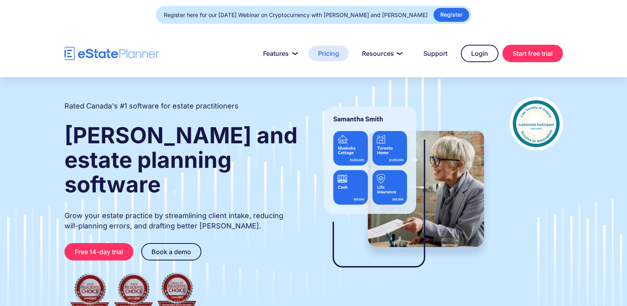 The image size is (627, 306). What do you see at coordinates (381, 53) in the screenshot?
I see `a: Resources` at bounding box center [381, 53].